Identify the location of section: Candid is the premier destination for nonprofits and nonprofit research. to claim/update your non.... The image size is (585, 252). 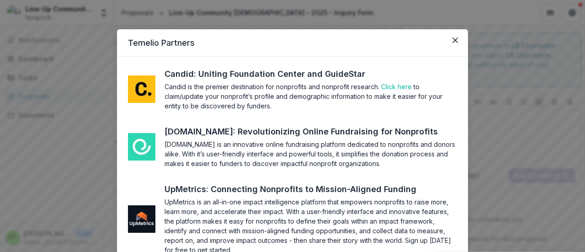
(311, 96).